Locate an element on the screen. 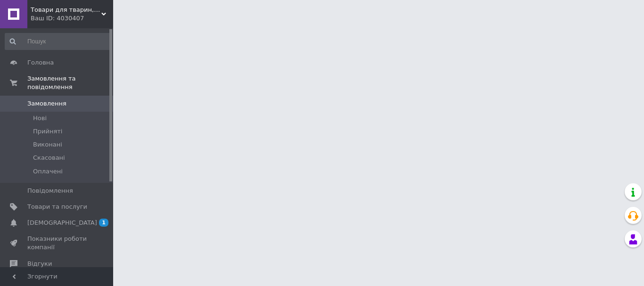 The width and height of the screenshot is (644, 286). span: Повідомлення is located at coordinates (50, 191).